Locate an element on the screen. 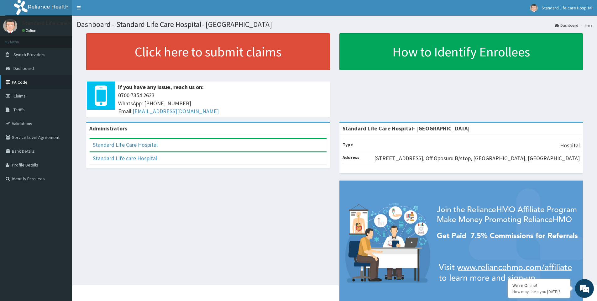 Image resolution: width=597 pixels, height=301 pixels. a: Online is located at coordinates (29, 30).